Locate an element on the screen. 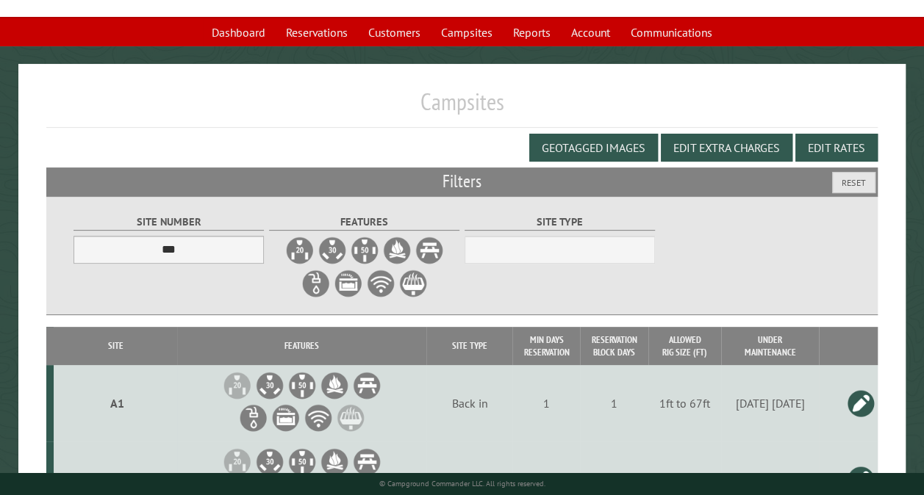 Image resolution: width=924 pixels, height=495 pixels. button: Geotagged Images is located at coordinates (593, 148).